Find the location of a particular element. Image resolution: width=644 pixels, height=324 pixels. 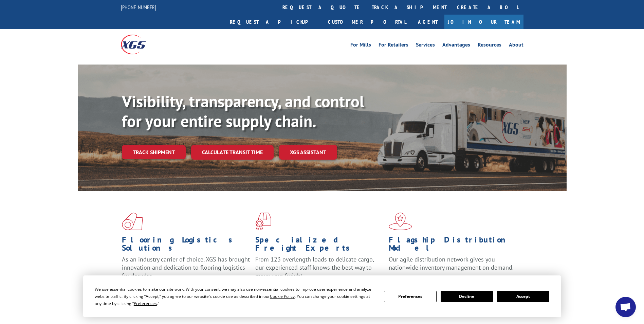

a: Advantages is located at coordinates (456, 46).